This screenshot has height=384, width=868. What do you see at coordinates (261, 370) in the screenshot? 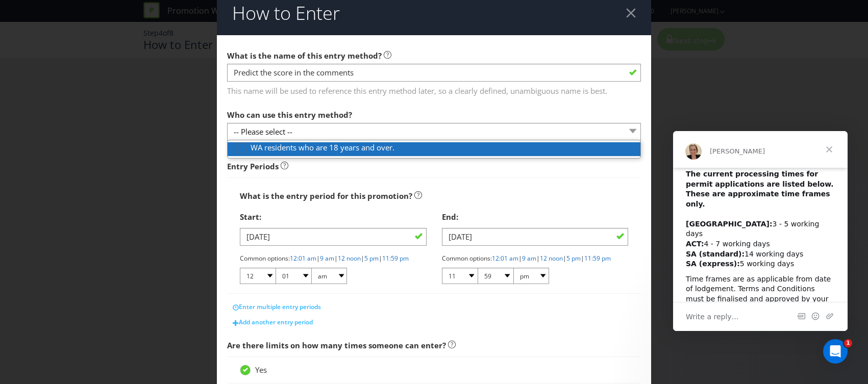
I see `span: Yes` at bounding box center [261, 370].